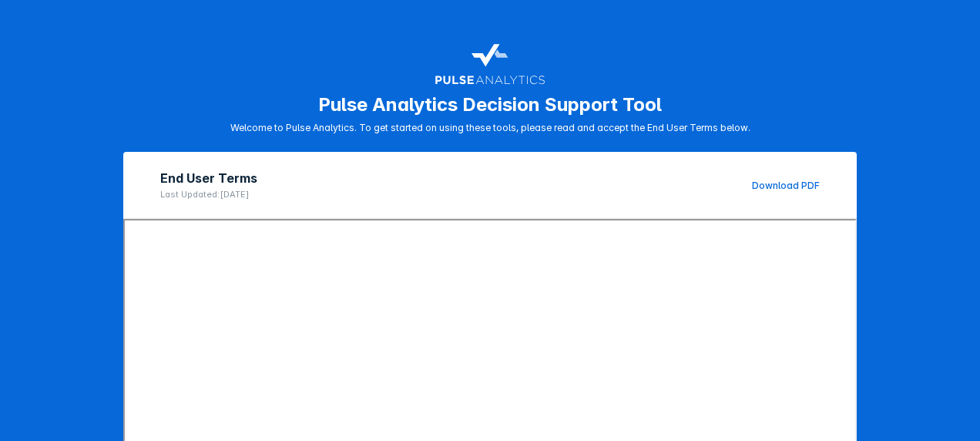  What do you see at coordinates (208, 178) in the screenshot?
I see `h2: End User Terms` at bounding box center [208, 178].